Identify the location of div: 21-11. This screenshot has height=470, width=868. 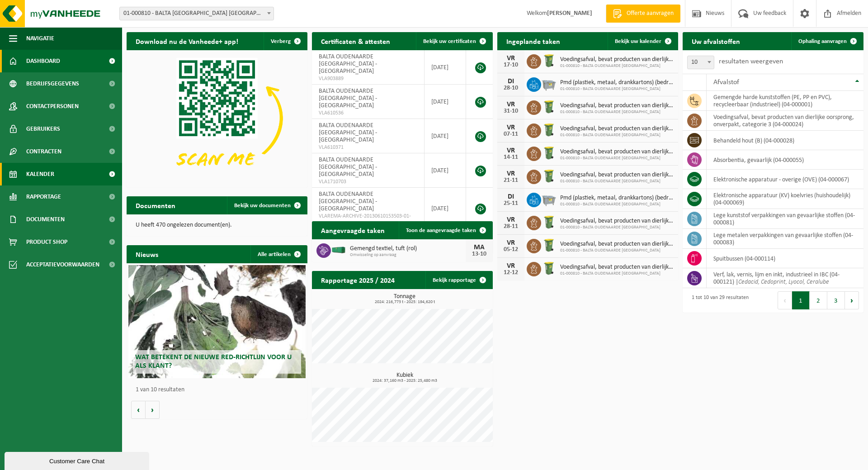
(511, 180).